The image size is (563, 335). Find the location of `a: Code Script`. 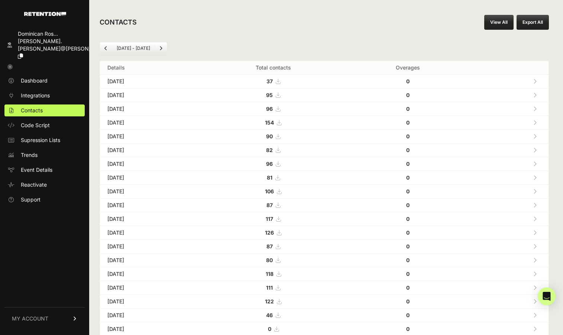

a: Code Script is located at coordinates (45, 125).